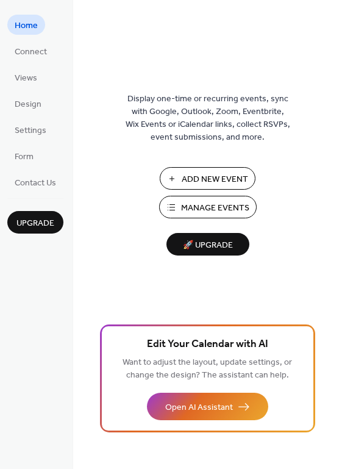 The height and width of the screenshot is (469, 342). Describe the element at coordinates (35, 223) in the screenshot. I see `span: Upgrade` at that location.